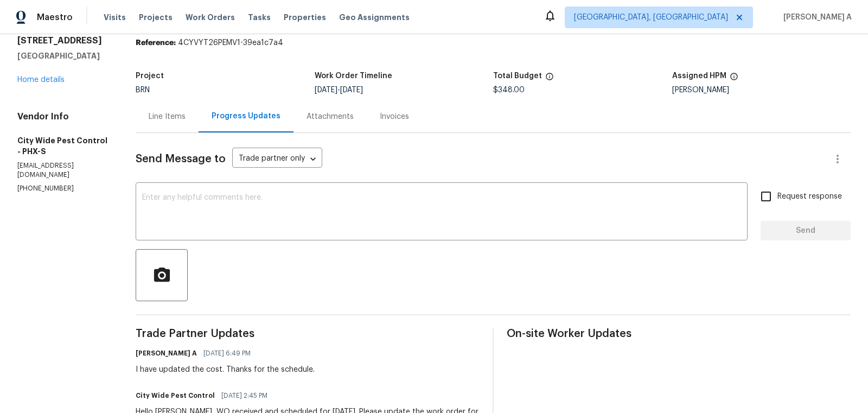 The height and width of the screenshot is (413, 868). What do you see at coordinates (517, 76) in the screenshot?
I see `h5: Total Budget` at bounding box center [517, 76].